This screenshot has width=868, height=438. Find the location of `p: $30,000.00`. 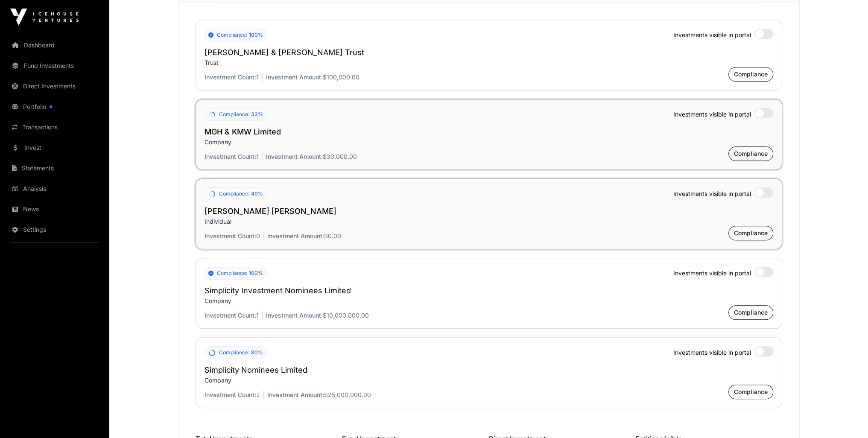

p: $30,000.00 is located at coordinates (311, 157).